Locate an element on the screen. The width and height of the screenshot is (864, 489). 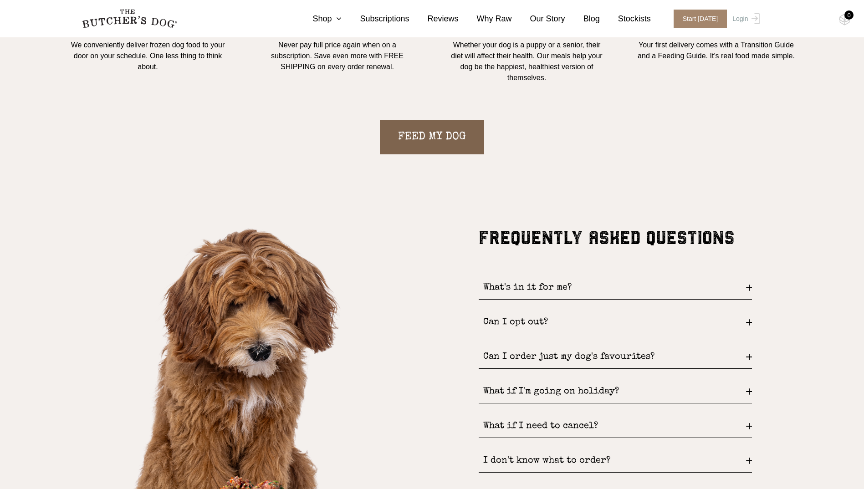
div: I don't know what to order? is located at coordinates (615, 461).